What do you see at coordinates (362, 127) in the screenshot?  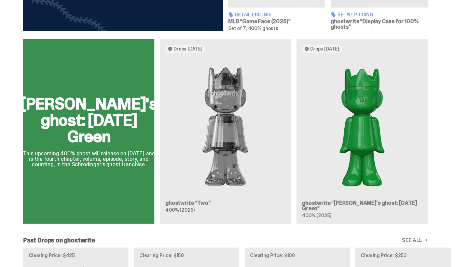 I see `img: Schrödinger's ghost: Sunday Green` at bounding box center [362, 127].